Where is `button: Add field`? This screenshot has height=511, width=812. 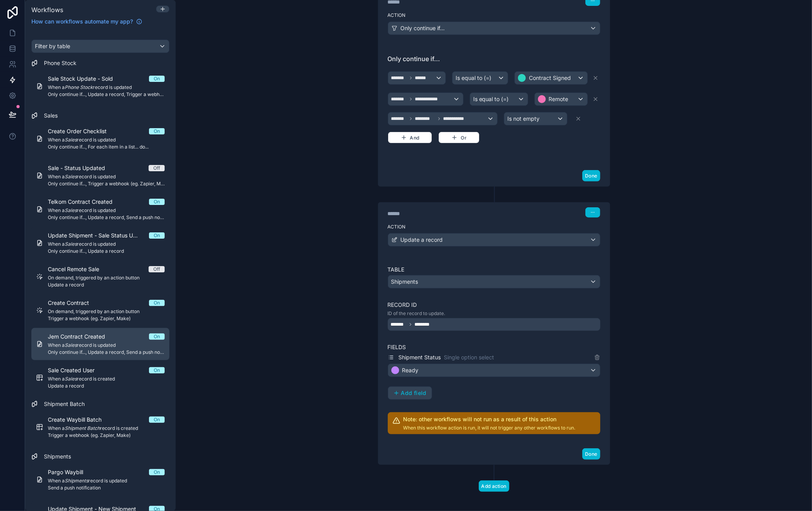
button: Add field is located at coordinates (410, 393).